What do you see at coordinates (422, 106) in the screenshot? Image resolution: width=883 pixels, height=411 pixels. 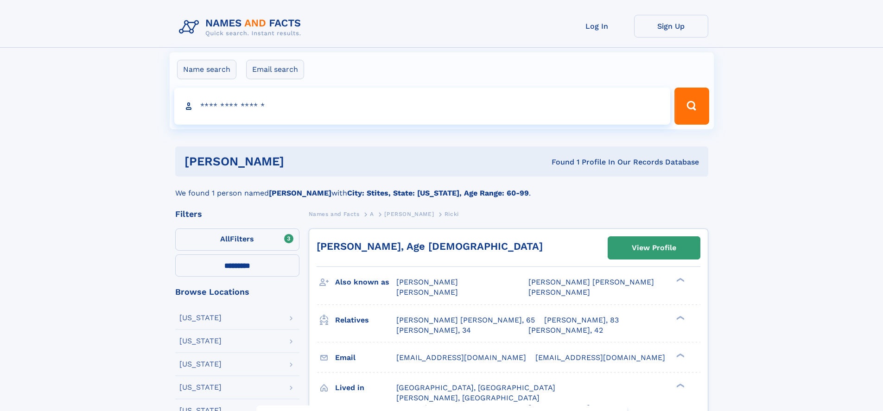 I see `input: search input` at bounding box center [422, 106].